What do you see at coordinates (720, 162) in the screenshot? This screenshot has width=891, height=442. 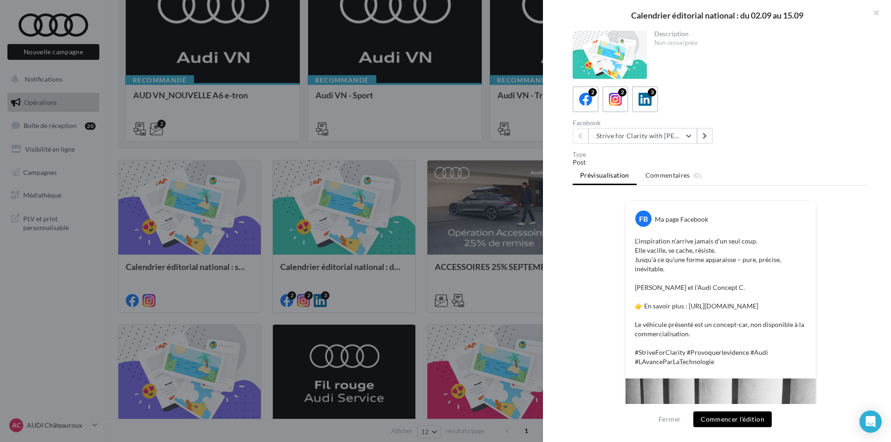 I see `div: Post` at bounding box center [720, 162].